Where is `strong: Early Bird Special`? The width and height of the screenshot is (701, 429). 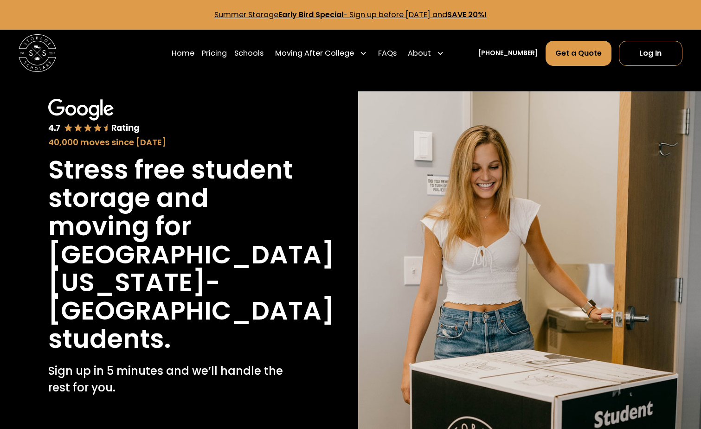 strong: Early Bird Special is located at coordinates (311, 14).